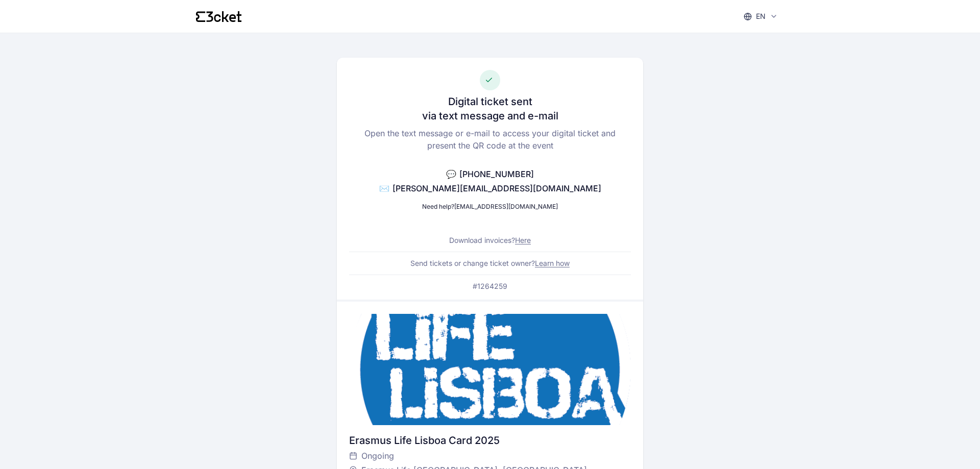  Describe the element at coordinates (490, 286) in the screenshot. I see `p: #1264259` at that location.